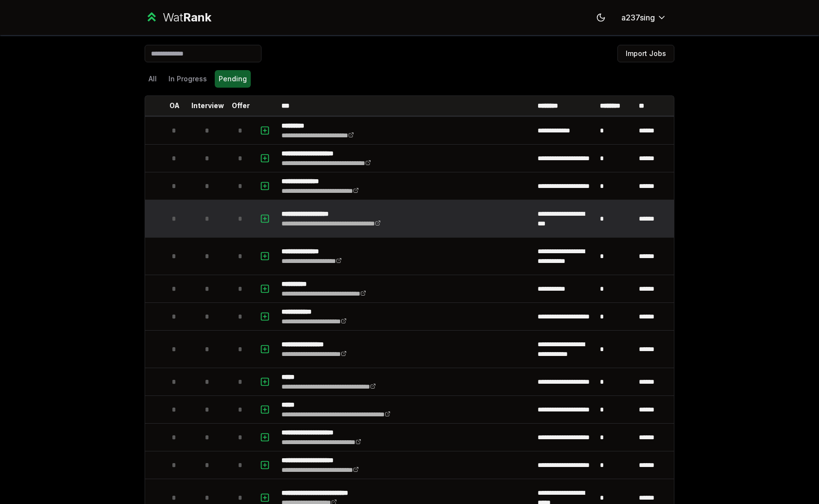 This screenshot has width=819, height=504. What do you see at coordinates (241, 106) in the screenshot?
I see `p: Offer` at bounding box center [241, 106].